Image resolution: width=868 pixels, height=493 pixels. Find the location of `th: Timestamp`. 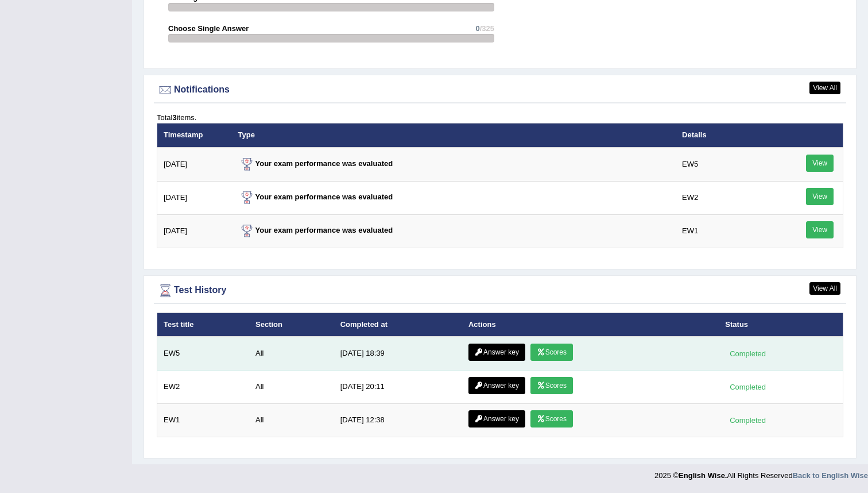

th: Timestamp is located at coordinates (195, 135).